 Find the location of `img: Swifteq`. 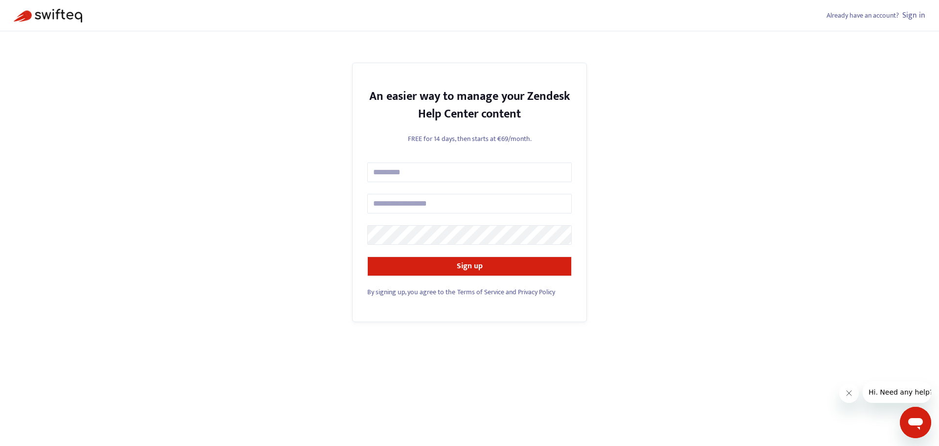

img: Swifteq is located at coordinates (48, 16).